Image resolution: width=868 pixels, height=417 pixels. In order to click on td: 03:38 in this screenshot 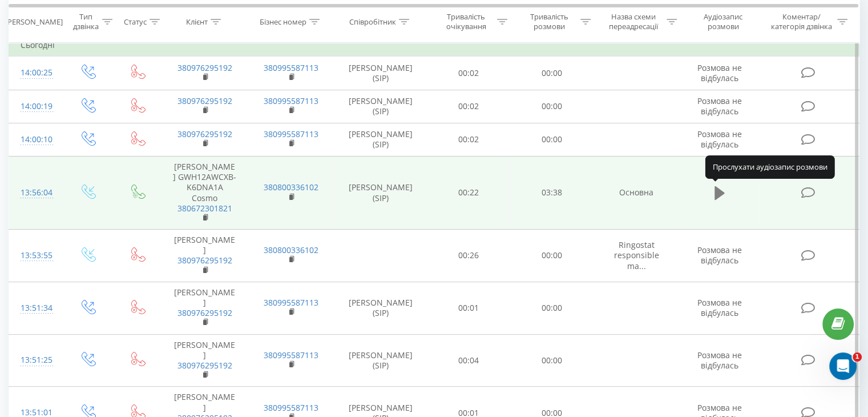, I will do `click(551, 193)`.